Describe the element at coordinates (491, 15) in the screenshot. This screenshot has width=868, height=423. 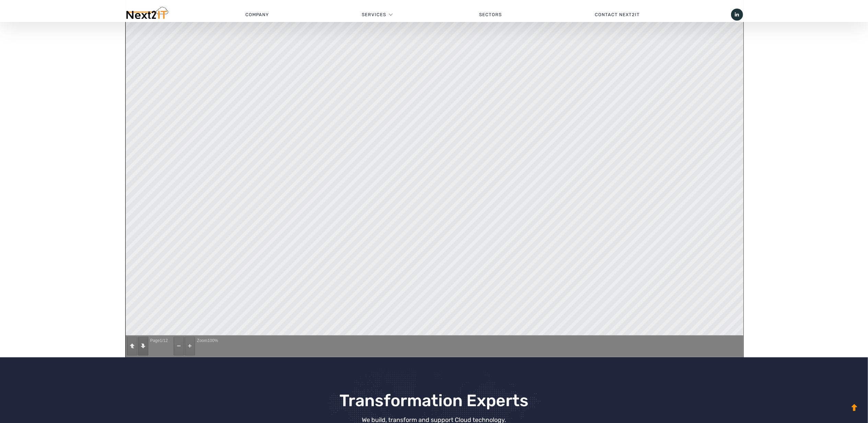
I see `a: Sectors` at that location.